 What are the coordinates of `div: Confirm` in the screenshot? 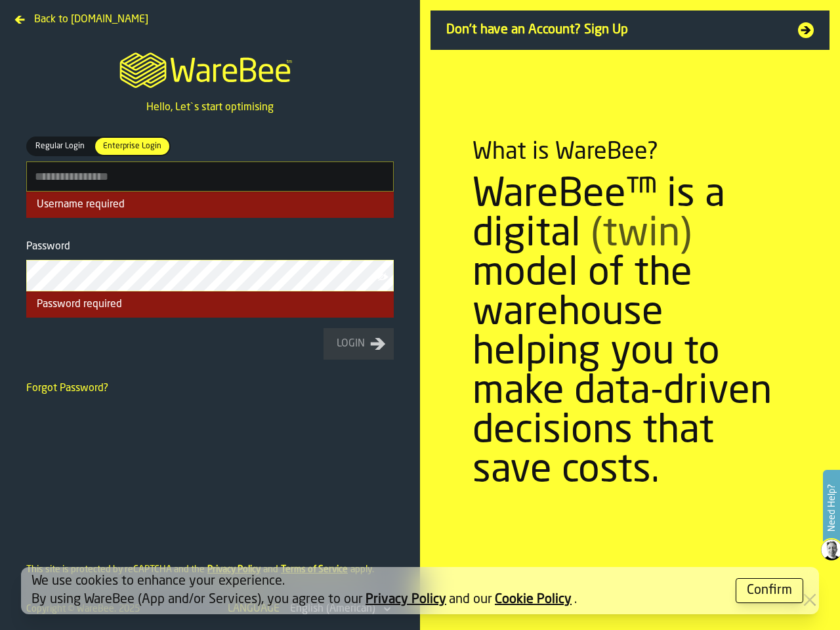 It's located at (769, 590).